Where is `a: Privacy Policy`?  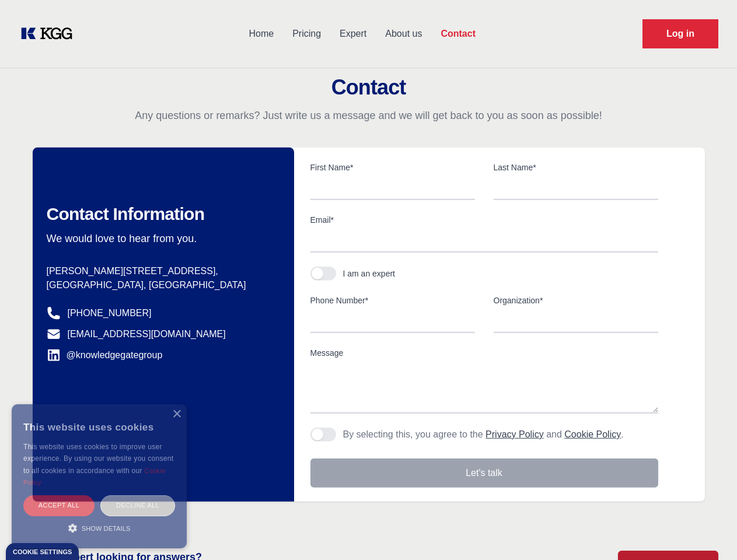
a: Privacy Policy is located at coordinates (515, 434).